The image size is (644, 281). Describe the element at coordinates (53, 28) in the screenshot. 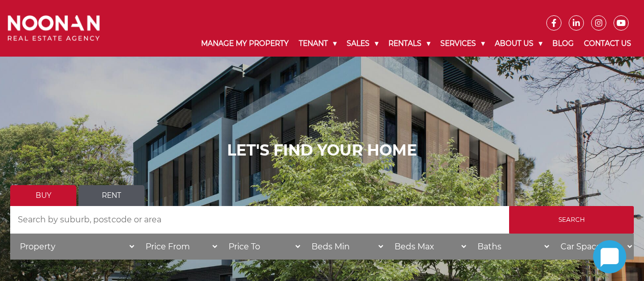

I see `img: Noonan Real Estate Agency` at that location.